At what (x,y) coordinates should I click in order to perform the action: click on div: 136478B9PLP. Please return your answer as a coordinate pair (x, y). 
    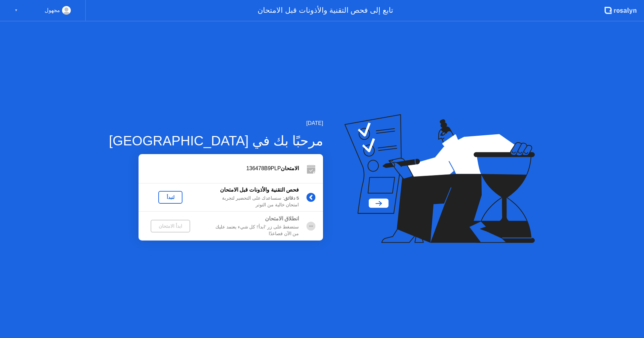
    Looking at the image, I should click on (219, 169).